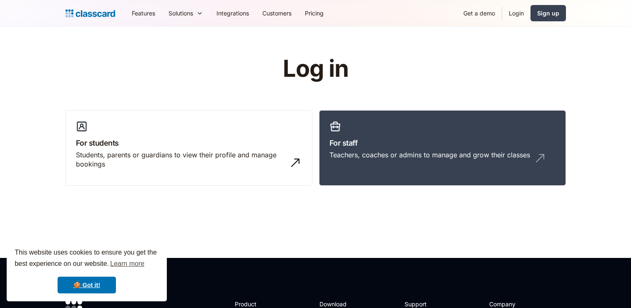 The height and width of the screenshot is (308, 631). I want to click on a: learn more about cookies, so click(127, 263).